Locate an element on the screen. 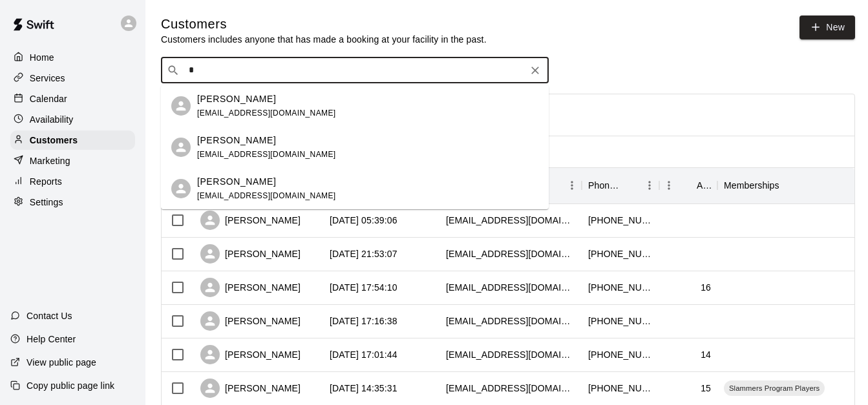 Image resolution: width=868 pixels, height=405 pixels. div: Slammers Program Players is located at coordinates (775, 388).